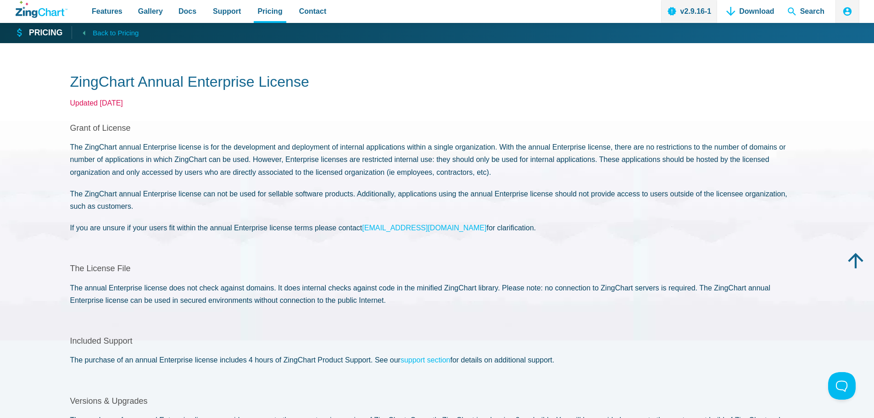  Describe the element at coordinates (227, 11) in the screenshot. I see `span: Support` at that location.